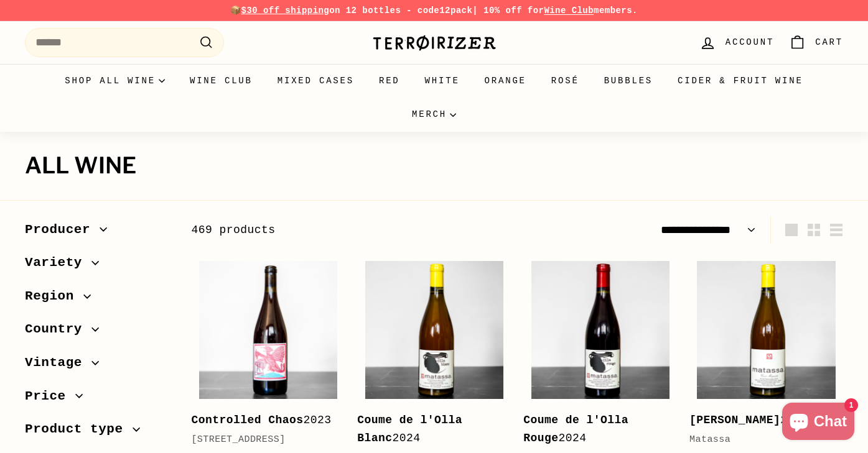  What do you see at coordinates (54, 296) in the screenshot?
I see `span: Region` at bounding box center [54, 296].